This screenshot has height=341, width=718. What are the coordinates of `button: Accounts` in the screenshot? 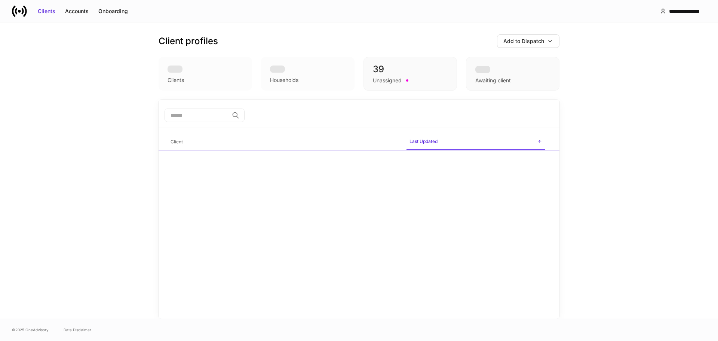 It's located at (77, 11).